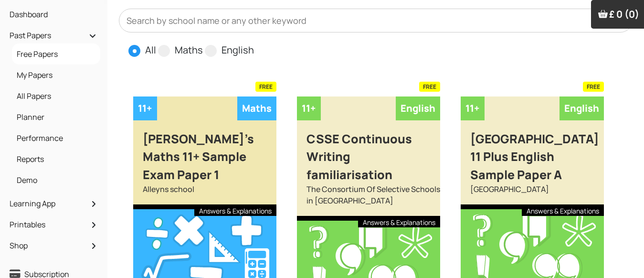 The image size is (644, 278). What do you see at coordinates (56, 159) in the screenshot?
I see `a: Reports` at bounding box center [56, 159].